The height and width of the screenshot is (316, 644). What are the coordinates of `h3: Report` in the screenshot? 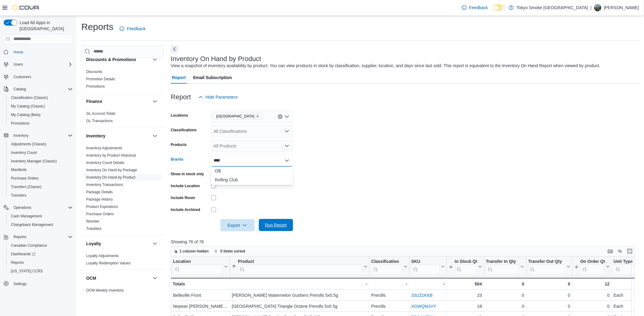 It's located at (181, 97).